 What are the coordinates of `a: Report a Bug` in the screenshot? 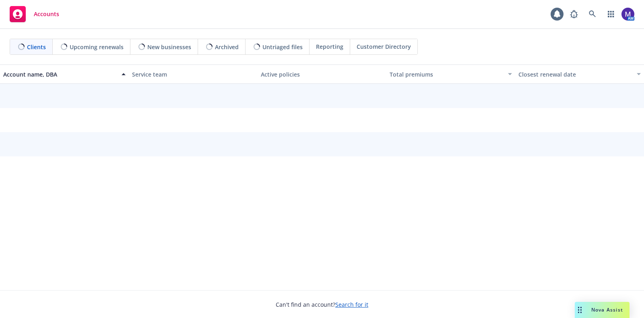 It's located at (574, 14).